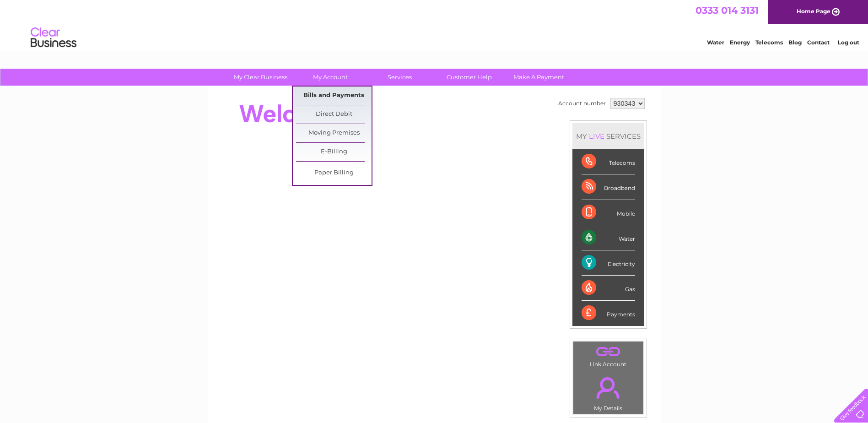 Image resolution: width=868 pixels, height=423 pixels. I want to click on div: MY SERVICES, so click(608, 136).